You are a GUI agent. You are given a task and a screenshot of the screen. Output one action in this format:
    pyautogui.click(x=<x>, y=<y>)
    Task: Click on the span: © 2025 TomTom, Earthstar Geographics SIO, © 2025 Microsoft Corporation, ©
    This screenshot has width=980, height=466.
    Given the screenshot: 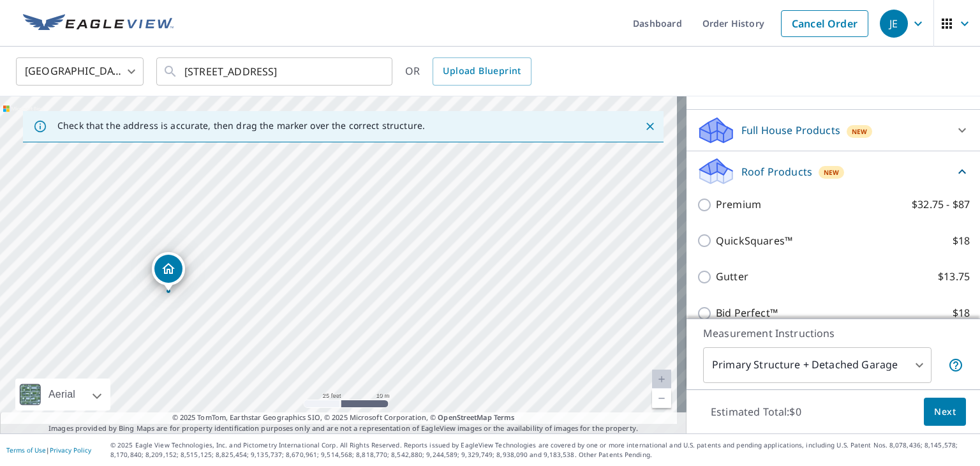 What is the action you would take?
    pyautogui.click(x=344, y=417)
    